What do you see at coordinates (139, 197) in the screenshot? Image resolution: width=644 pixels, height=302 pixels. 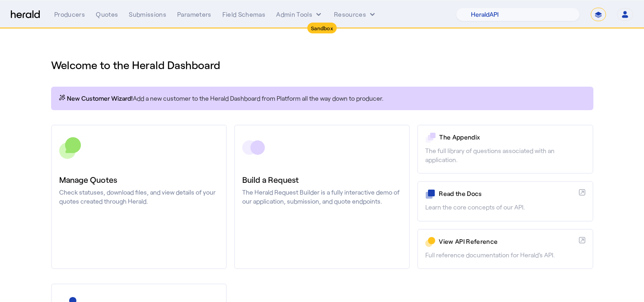 I see `p: Check statuses, download files, and view details of your quotes created through Herald.` at bounding box center [139, 197].